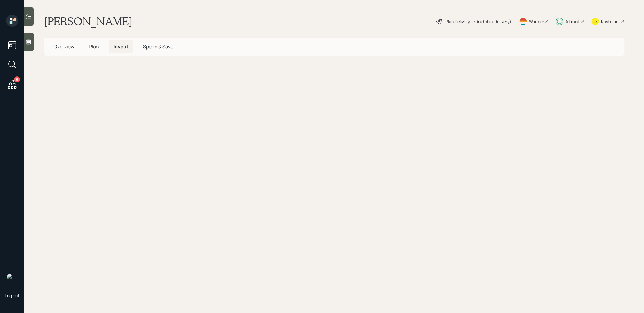 The height and width of the screenshot is (313, 644). What do you see at coordinates (12, 279) in the screenshot?
I see `img: treva-nostdahl-headshot.png` at bounding box center [12, 279].